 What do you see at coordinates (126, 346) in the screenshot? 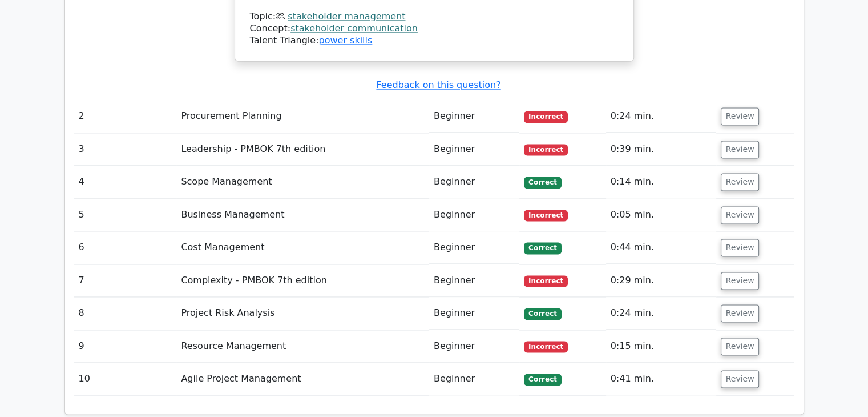
I see `td: 9` at bounding box center [126, 346].